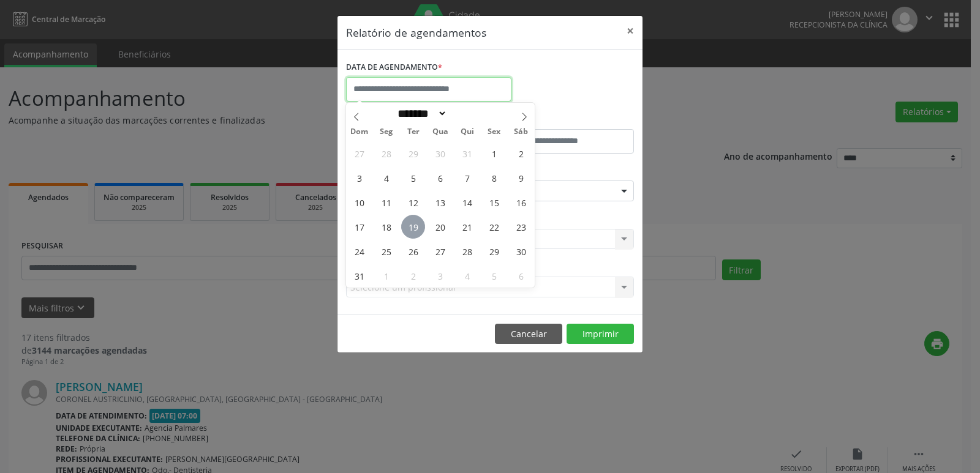 The width and height of the screenshot is (980, 473). Describe the element at coordinates (386, 226) in the screenshot. I see `span: Agosto 18, 2025` at that location.